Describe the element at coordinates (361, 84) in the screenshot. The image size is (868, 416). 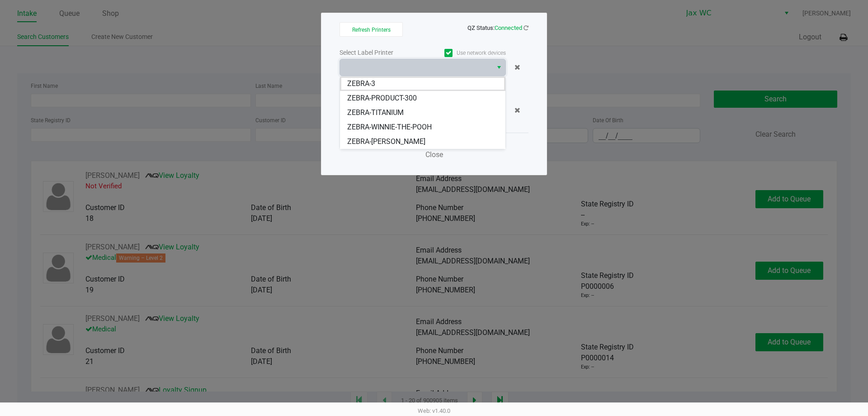
I see `span: ZEBRA-3` at that location.